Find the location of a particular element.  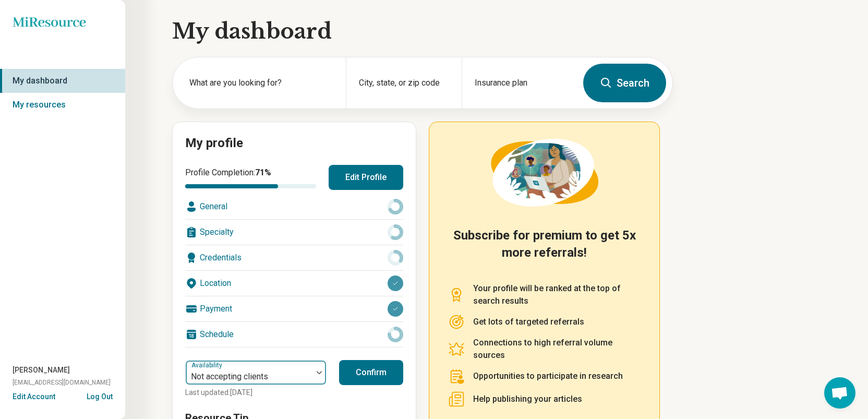

div: Credentials is located at coordinates (294, 258).